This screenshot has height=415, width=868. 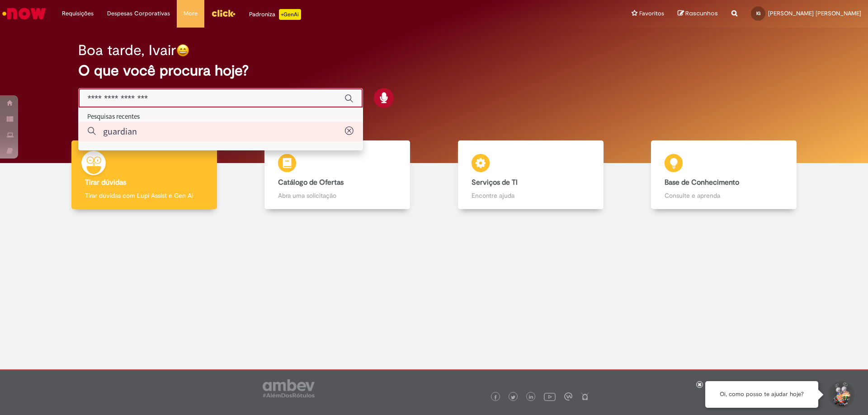 What do you see at coordinates (702, 183) in the screenshot?
I see `b: Base de Conhecimento` at bounding box center [702, 183].